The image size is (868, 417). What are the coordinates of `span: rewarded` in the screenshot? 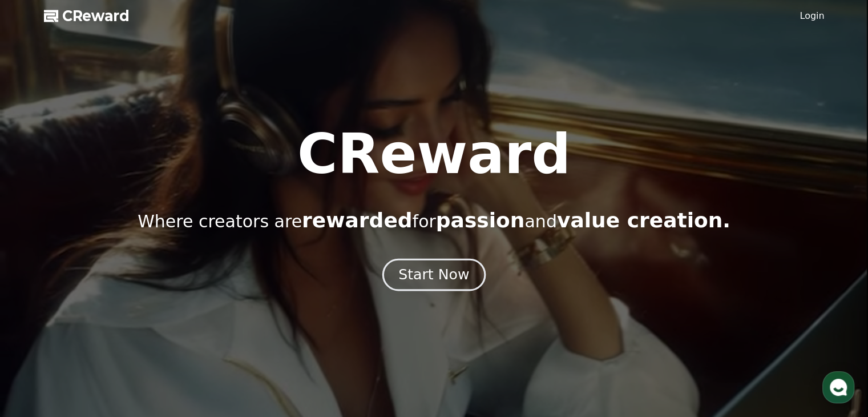 It's located at (357, 220).